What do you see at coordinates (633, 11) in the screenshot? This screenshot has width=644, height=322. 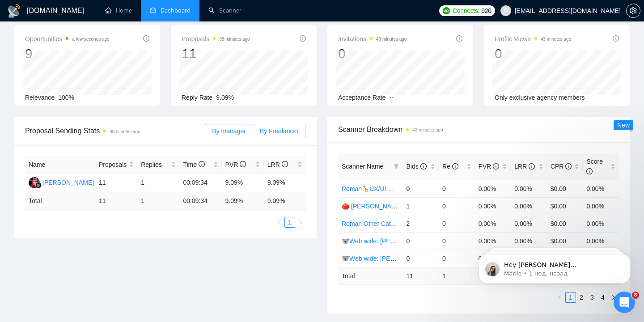 I see `button: setting` at bounding box center [633, 11].